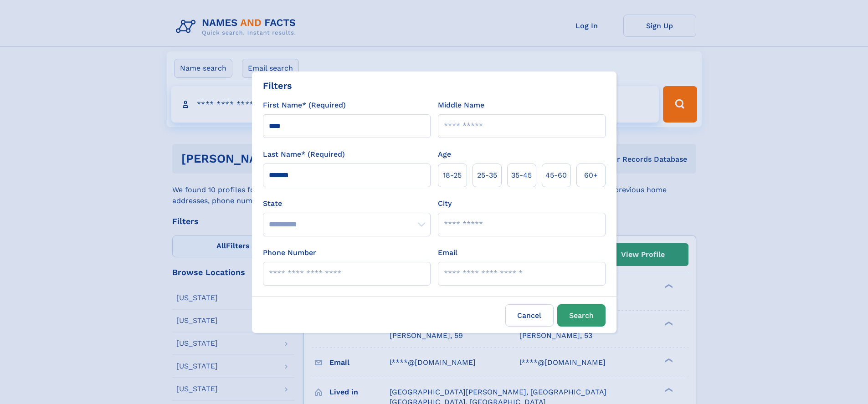 Image resolution: width=868 pixels, height=404 pixels. I want to click on div: Filters, so click(277, 86).